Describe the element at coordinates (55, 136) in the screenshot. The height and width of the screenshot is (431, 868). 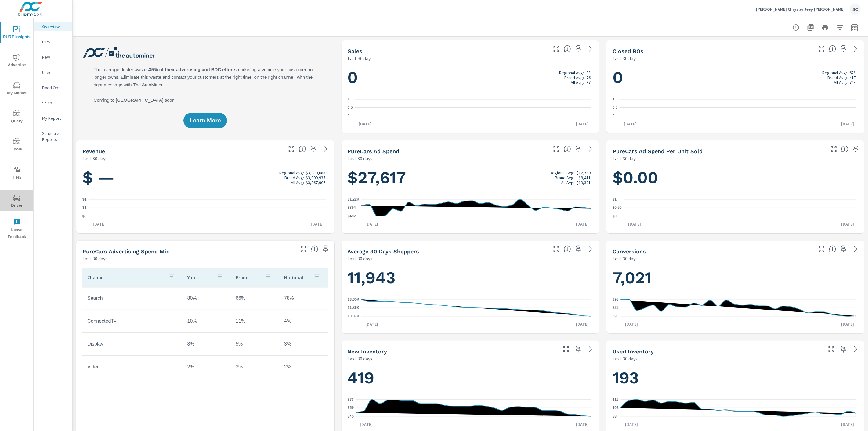
I see `p: Scheduled Reports` at that location.